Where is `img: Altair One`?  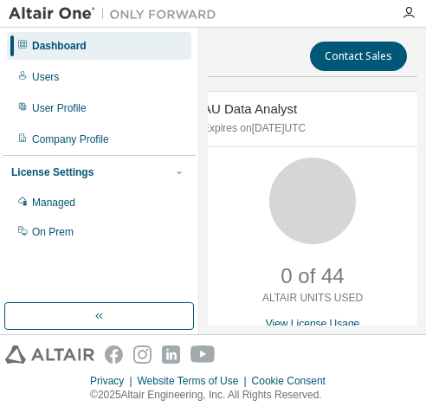 img: Altair One is located at coordinates (117, 14).